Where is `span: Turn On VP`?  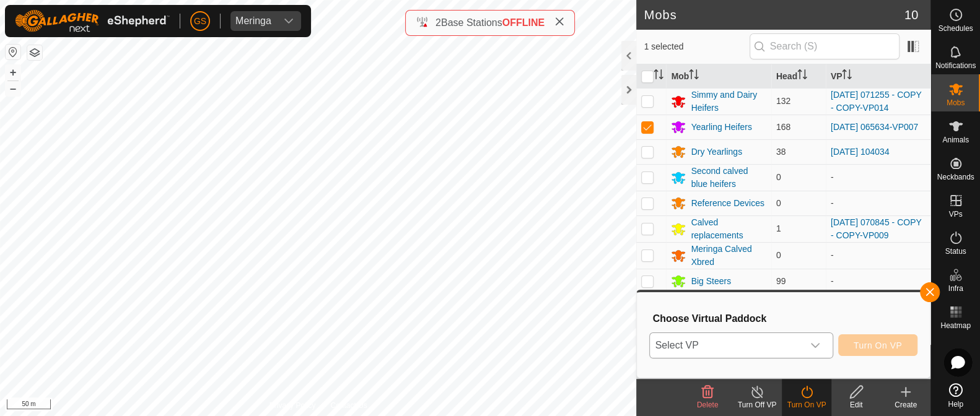
span: Turn On VP is located at coordinates (878, 346).